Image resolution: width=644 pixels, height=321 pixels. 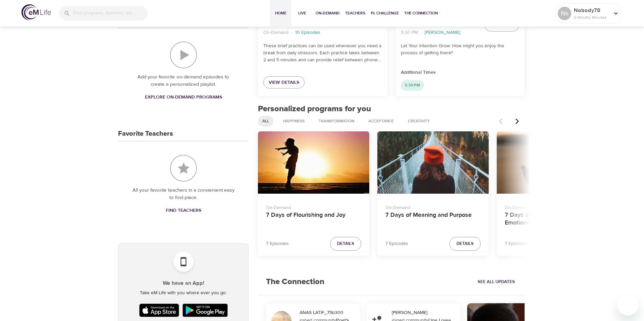 I want to click on h3: Favorite Teachers, so click(x=146, y=134).